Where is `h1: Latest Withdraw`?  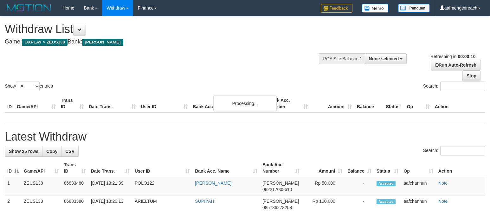 h1: Latest Withdraw is located at coordinates (245, 137).